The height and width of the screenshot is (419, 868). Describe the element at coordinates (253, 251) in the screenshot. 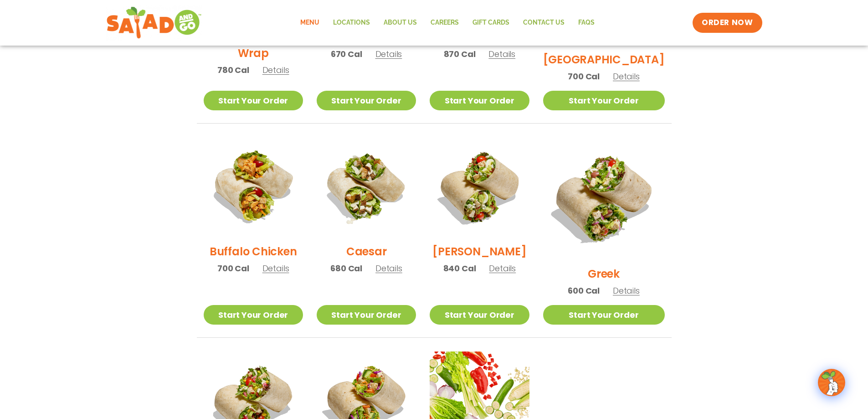

I see `h2: Buffalo Chicken` at that location.